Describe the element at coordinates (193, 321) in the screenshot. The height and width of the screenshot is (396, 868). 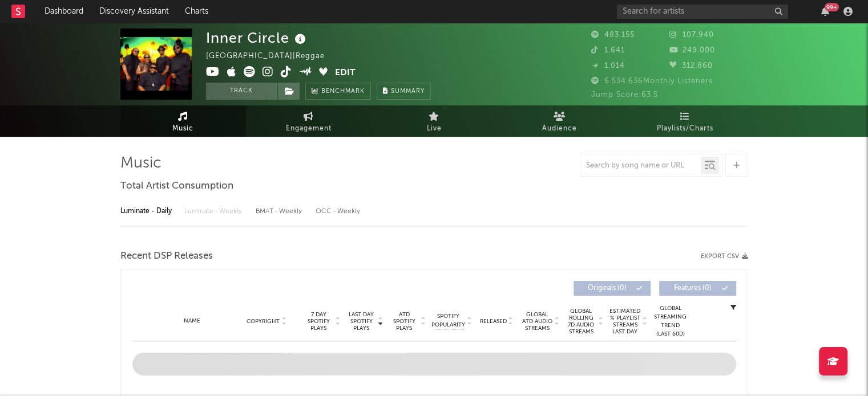
I see `div: Name` at that location.